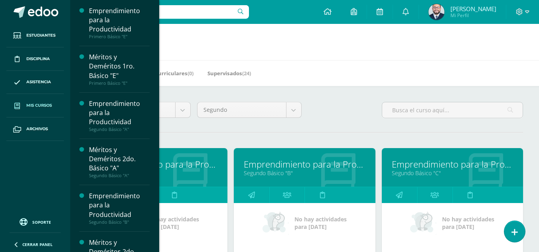  Describe the element at coordinates (35, 35) in the screenshot. I see `a: Estudiantes` at that location.